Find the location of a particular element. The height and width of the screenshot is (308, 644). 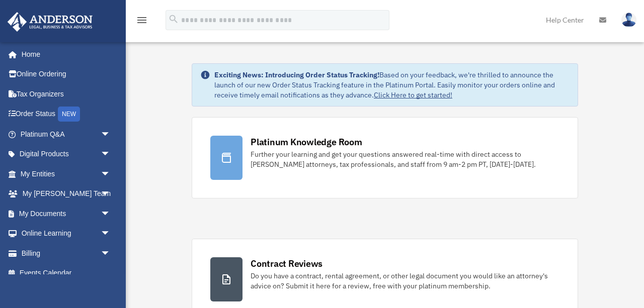

i: menu is located at coordinates (142, 20).